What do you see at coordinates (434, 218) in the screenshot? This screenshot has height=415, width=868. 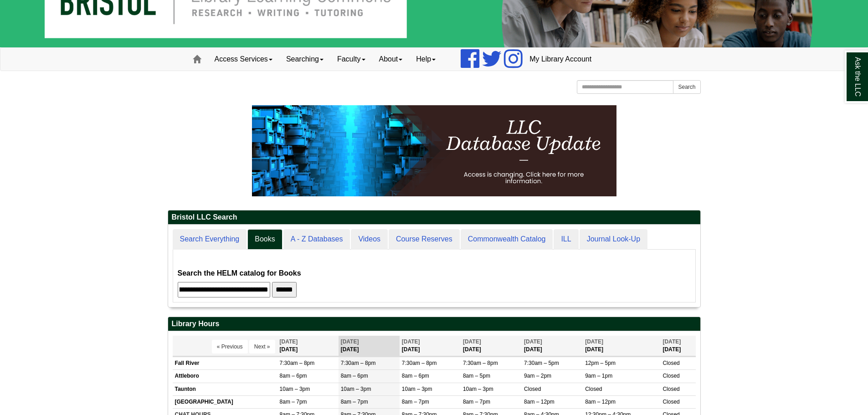 I see `h2: Bristol LLC Search` at bounding box center [434, 218].